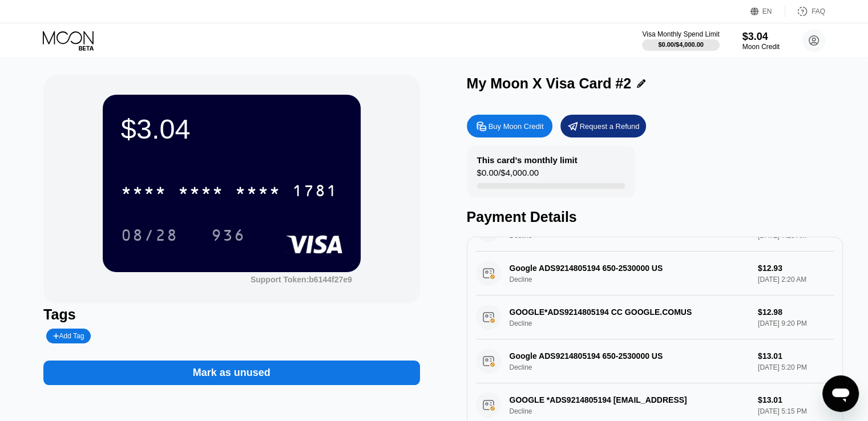 This screenshot has width=868, height=421. What do you see at coordinates (761, 47) in the screenshot?
I see `div: Moon Credit` at bounding box center [761, 47].